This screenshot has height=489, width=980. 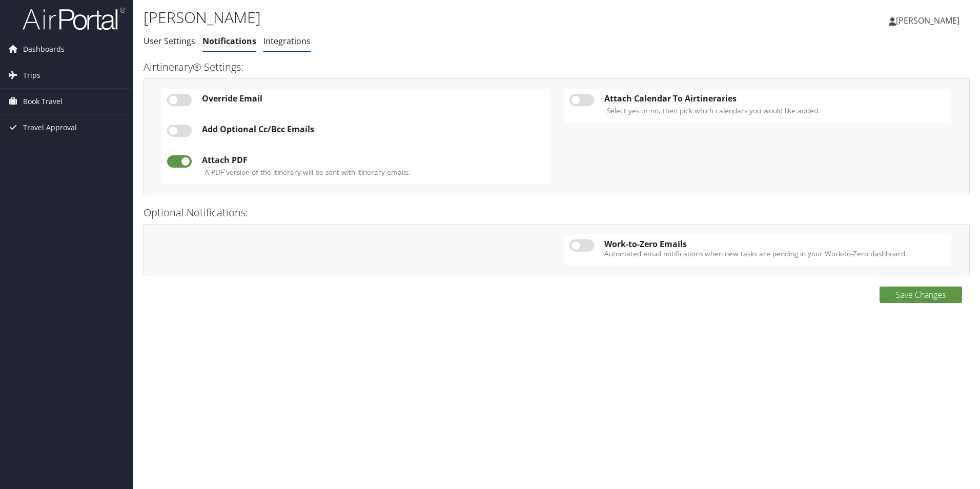 What do you see at coordinates (287, 41) in the screenshot?
I see `a: Integrations` at bounding box center [287, 41].